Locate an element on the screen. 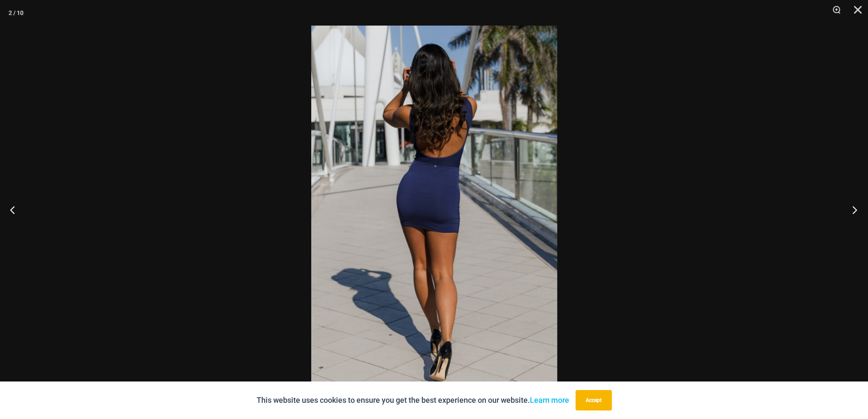 The image size is (868, 419). div: 2 / 10 is located at coordinates (16, 13).